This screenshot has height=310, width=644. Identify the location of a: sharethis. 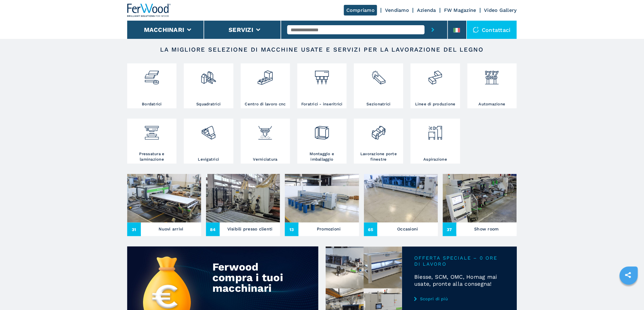
(628, 276).